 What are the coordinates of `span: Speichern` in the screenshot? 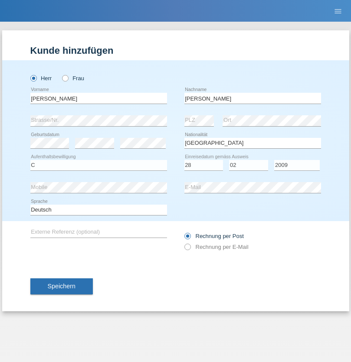 It's located at (62, 286).